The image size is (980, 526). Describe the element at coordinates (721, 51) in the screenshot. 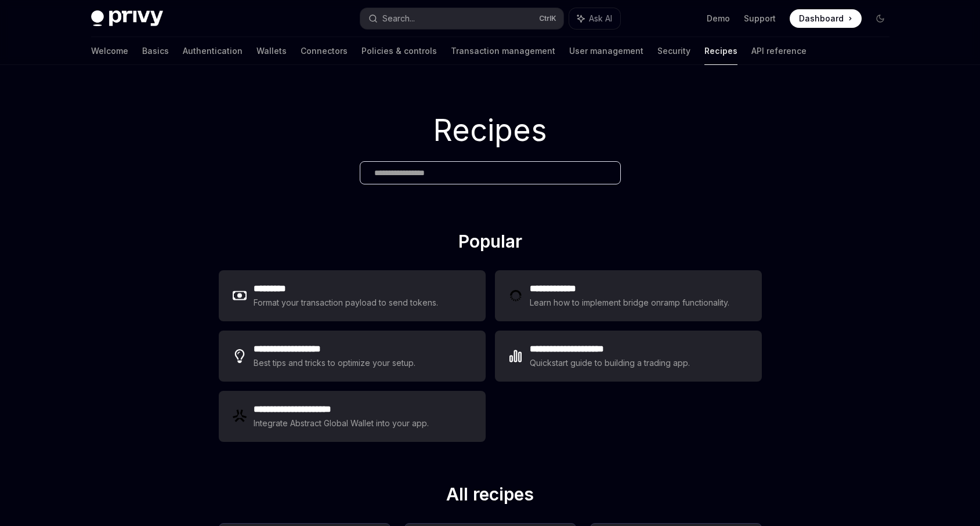

I see `a: Recipes` at that location.